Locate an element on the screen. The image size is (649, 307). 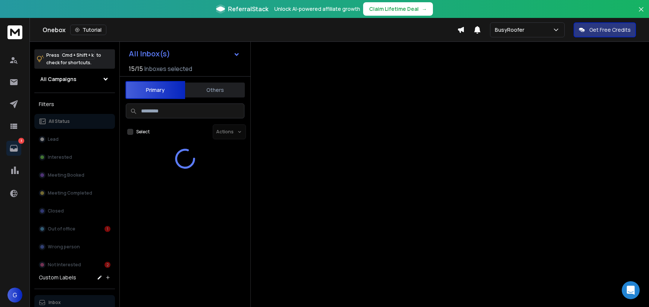
p: BusyRoofer is located at coordinates (511, 30).